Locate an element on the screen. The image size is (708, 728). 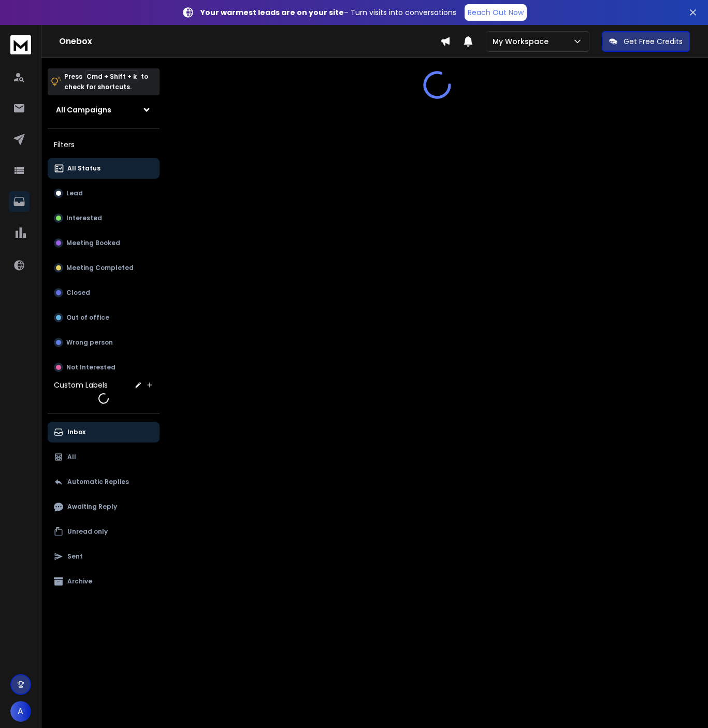
p: Awaiting Reply is located at coordinates (92, 507).